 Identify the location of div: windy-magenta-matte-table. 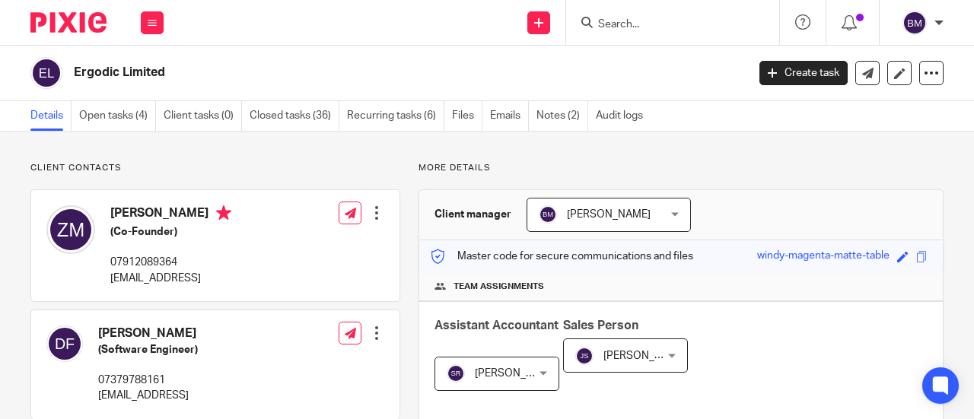
(824, 257).